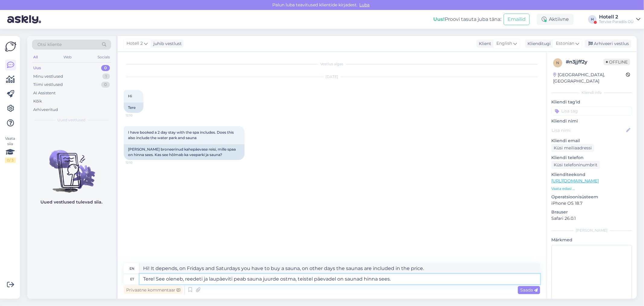 The width and height of the screenshot is (644, 306). What do you see at coordinates (72, 120) in the screenshot?
I see `span: Uued vestlused` at bounding box center [72, 120].